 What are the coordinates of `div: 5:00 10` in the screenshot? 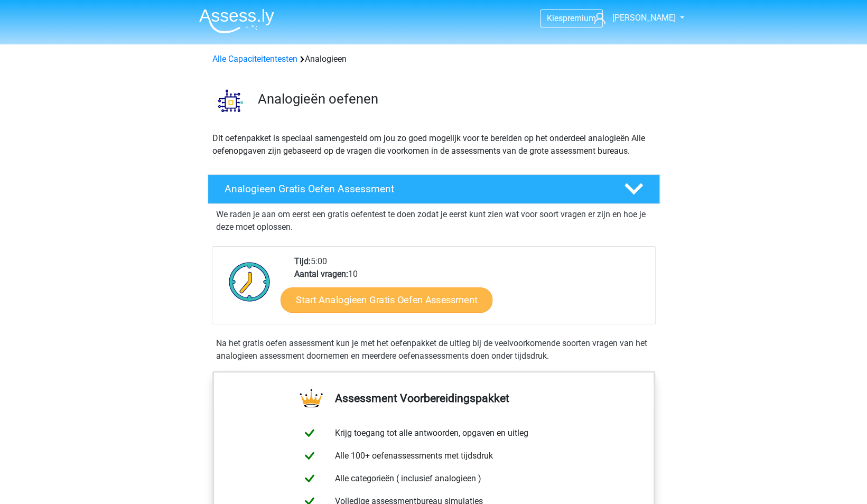 It's located at (470, 290).